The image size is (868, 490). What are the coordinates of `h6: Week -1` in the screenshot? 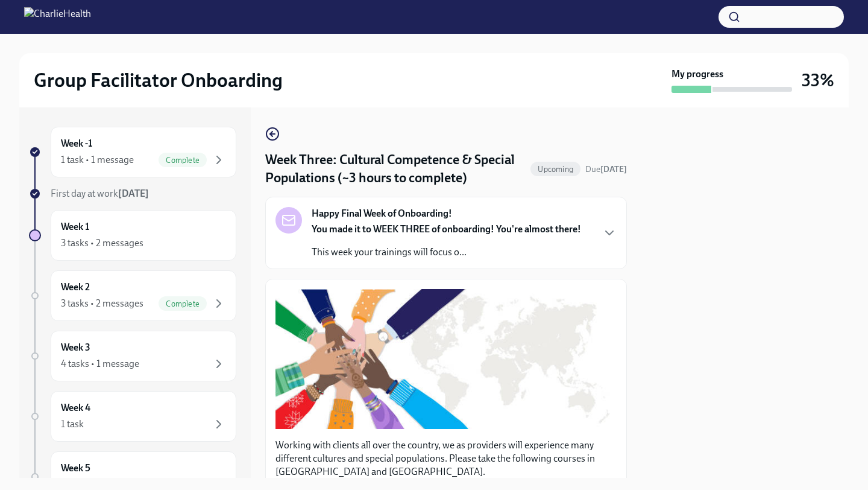 It's located at (76, 144).